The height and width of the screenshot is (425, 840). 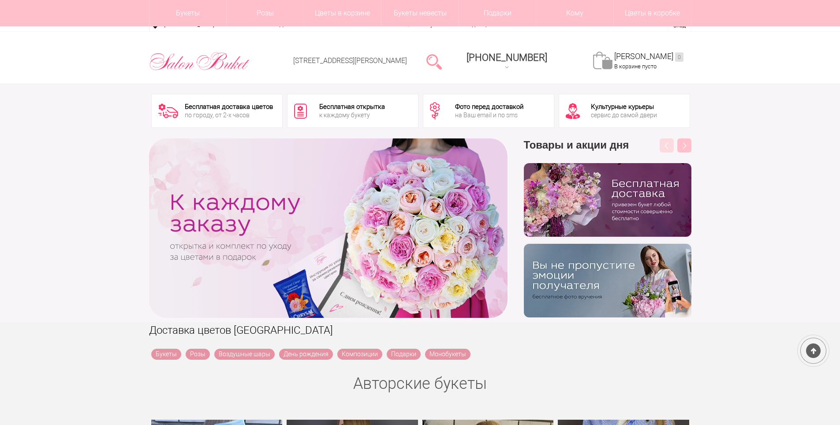 I want to click on span: В корзине пусто, so click(x=635, y=66).